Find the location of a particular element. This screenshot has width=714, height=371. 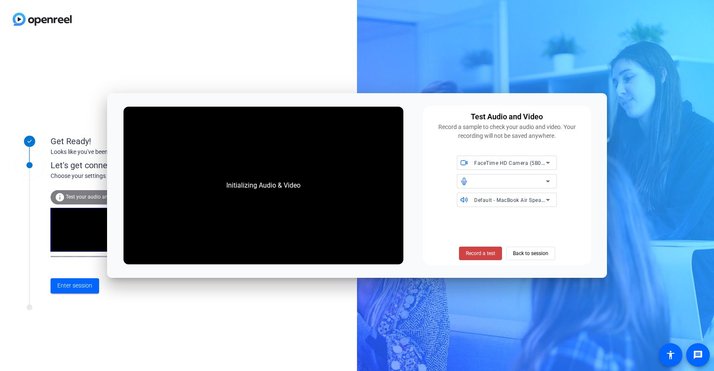

div: Test Audio and Video is located at coordinates (506, 117).